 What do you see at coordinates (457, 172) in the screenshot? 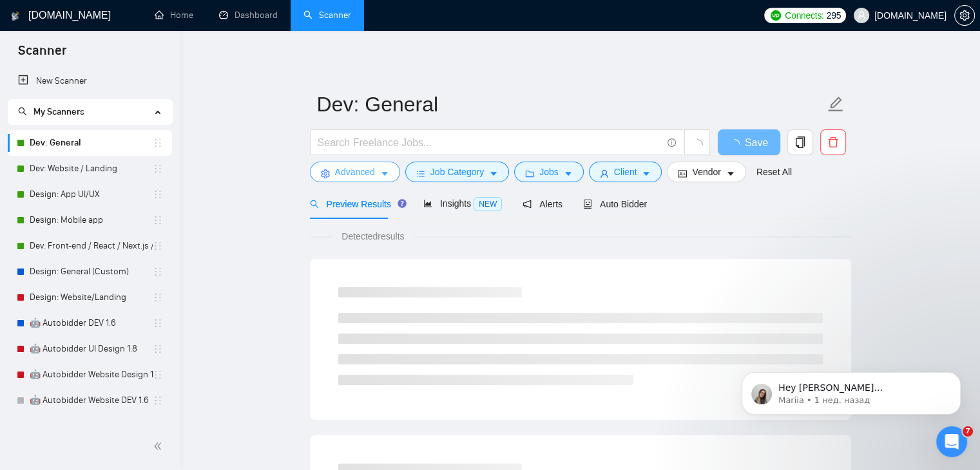
I see `button: barsJob Categorycaret-down` at bounding box center [457, 172].